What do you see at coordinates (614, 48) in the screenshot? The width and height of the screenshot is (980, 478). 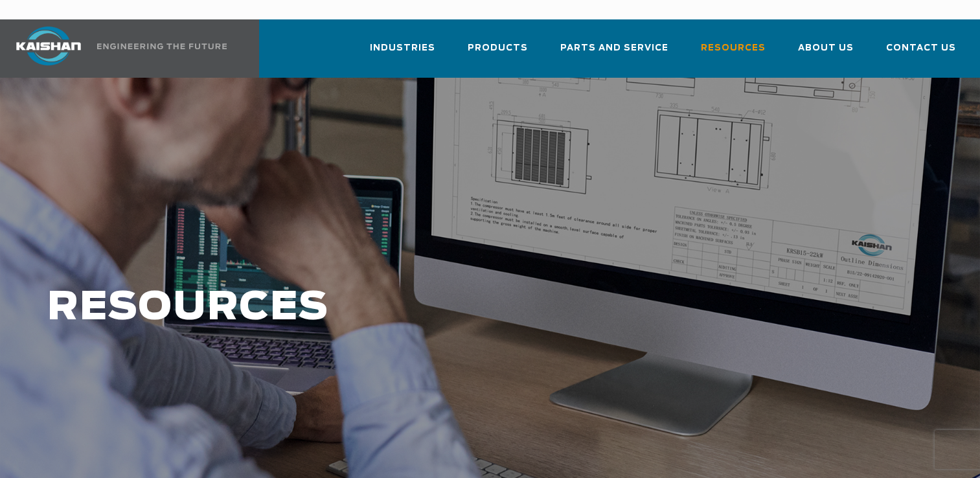 I see `span: Parts and Service` at bounding box center [614, 48].